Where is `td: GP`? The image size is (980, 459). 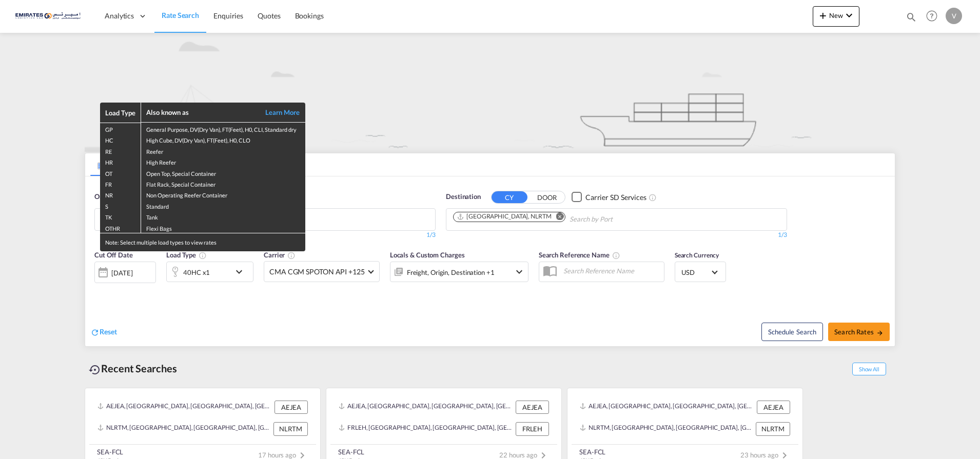 td: GP is located at coordinates (121, 128).